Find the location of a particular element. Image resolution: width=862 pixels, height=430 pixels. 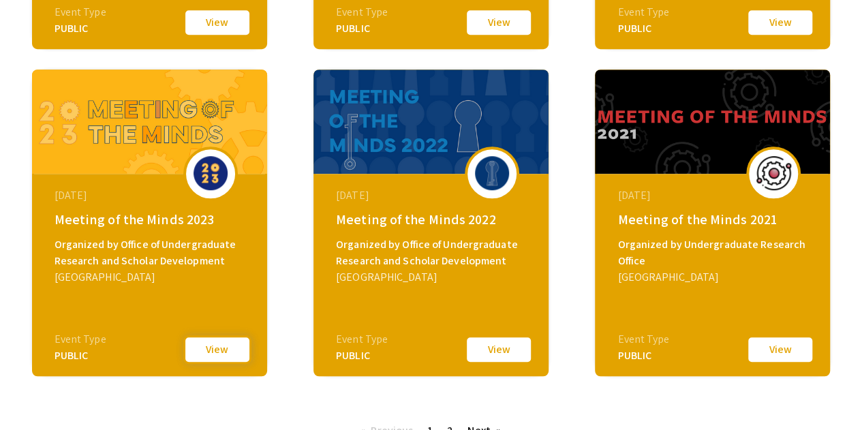

div: Meeting of the Minds 2022 is located at coordinates (432, 219).